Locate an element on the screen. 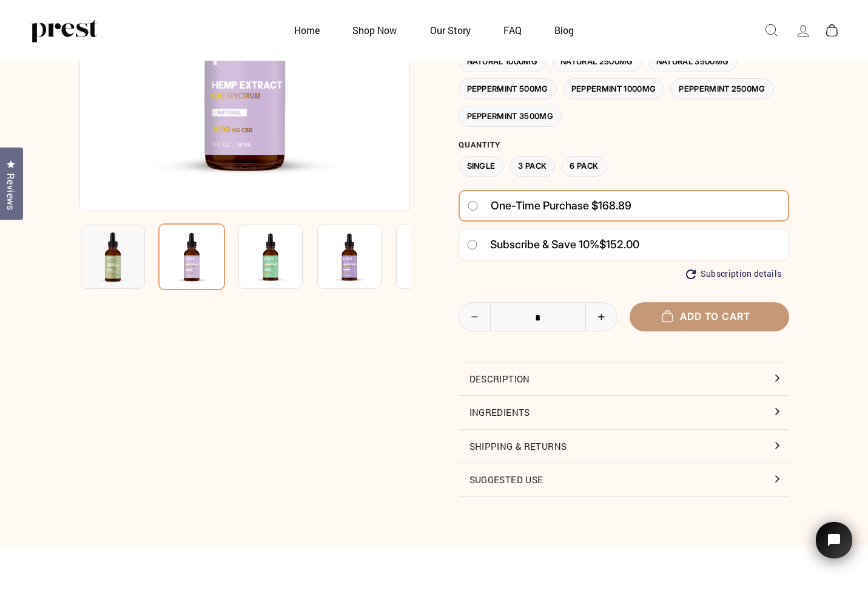 This screenshot has width=868, height=590. img: PREST ORGANICS is located at coordinates (64, 30).